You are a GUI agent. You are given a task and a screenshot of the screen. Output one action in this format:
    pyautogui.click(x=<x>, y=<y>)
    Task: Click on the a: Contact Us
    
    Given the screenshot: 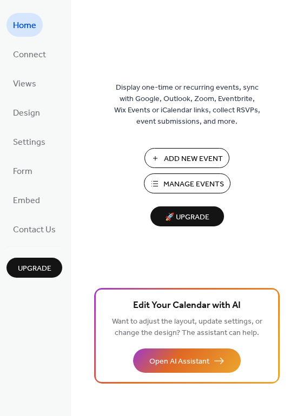 What is the action you would take?
    pyautogui.click(x=34, y=229)
    